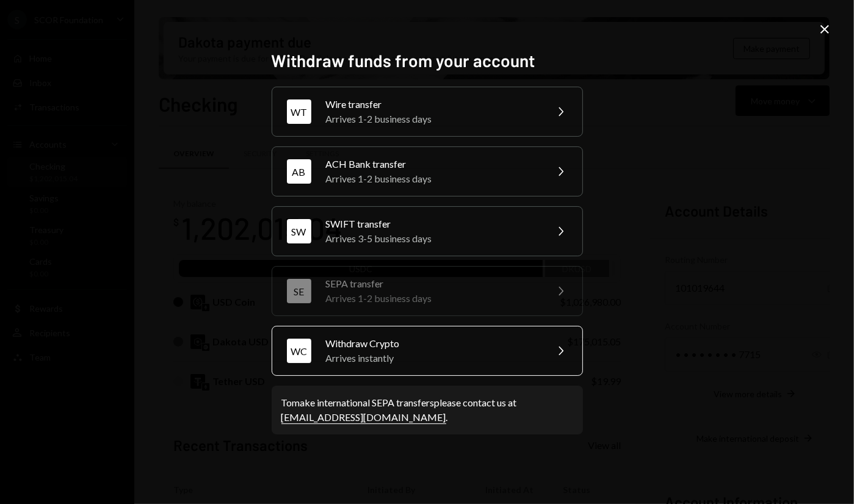 This screenshot has width=854, height=504. I want to click on div: AB, so click(299, 172).